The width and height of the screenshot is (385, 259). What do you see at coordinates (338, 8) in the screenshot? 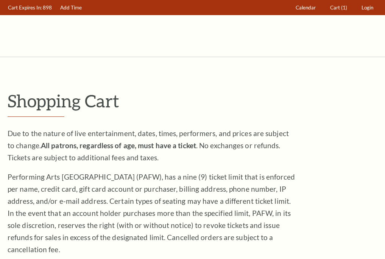
I see `a: Cart (1)` at bounding box center [338, 8].